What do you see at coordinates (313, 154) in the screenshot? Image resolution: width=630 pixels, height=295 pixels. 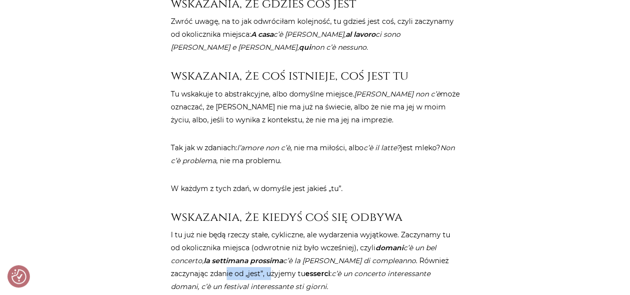 I see `em: Non c’è problema` at bounding box center [313, 154].